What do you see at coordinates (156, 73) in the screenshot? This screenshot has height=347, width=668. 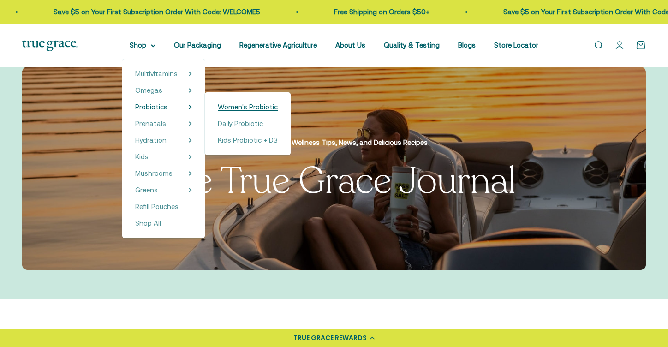 I see `span: Multivitamins` at bounding box center [156, 73].